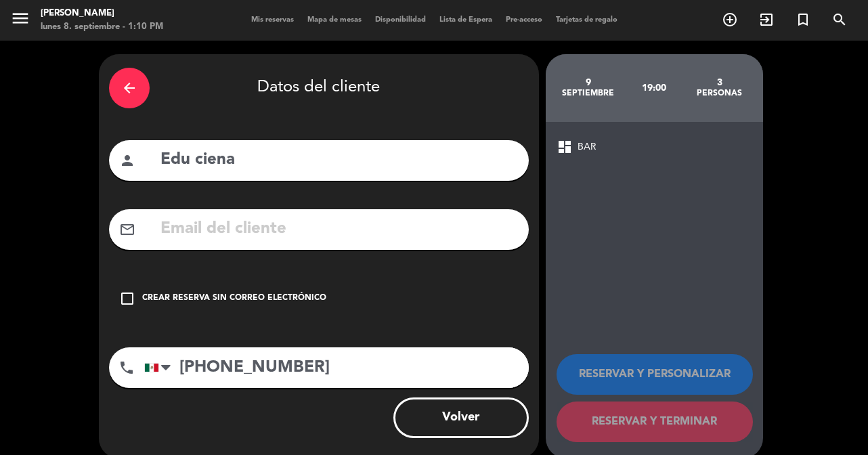 This screenshot has width=868, height=455. I want to click on input: Nombre del cliente, so click(339, 160).